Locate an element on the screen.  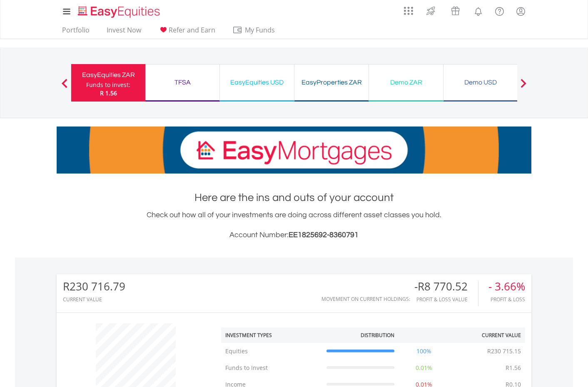
a: Refer and Earn is located at coordinates (187, 32).